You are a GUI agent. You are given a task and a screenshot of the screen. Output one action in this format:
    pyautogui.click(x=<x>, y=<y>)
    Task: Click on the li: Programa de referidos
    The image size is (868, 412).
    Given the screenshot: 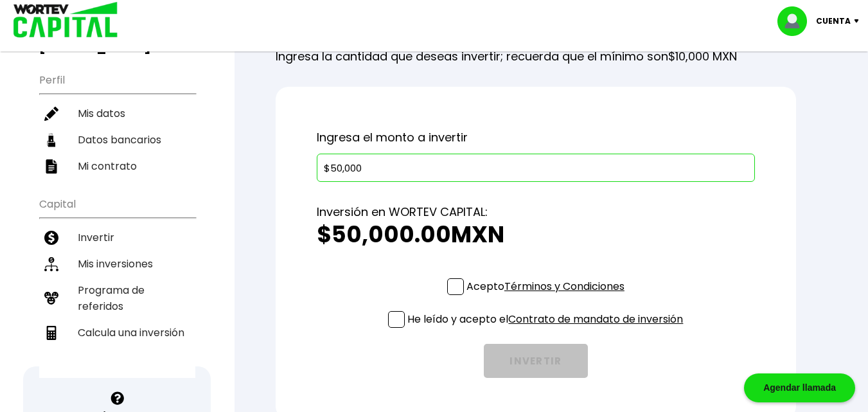 What is the action you would take?
    pyautogui.click(x=117, y=299)
    